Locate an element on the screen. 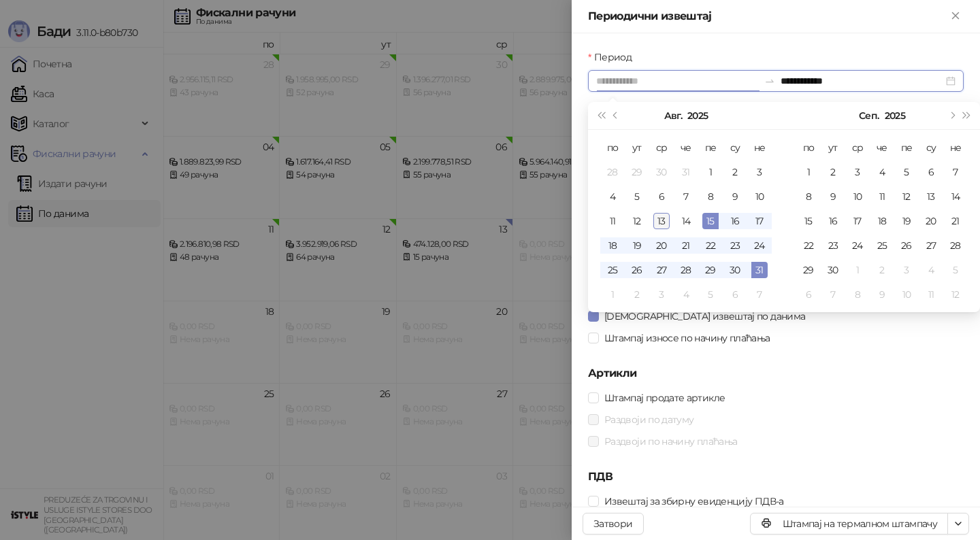  div: 20 is located at coordinates (661, 246).